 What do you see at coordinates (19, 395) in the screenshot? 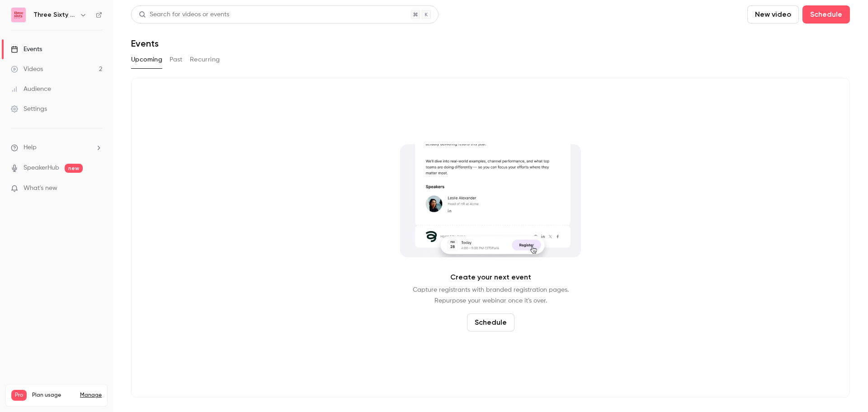
I see `span: Pro` at bounding box center [19, 395].